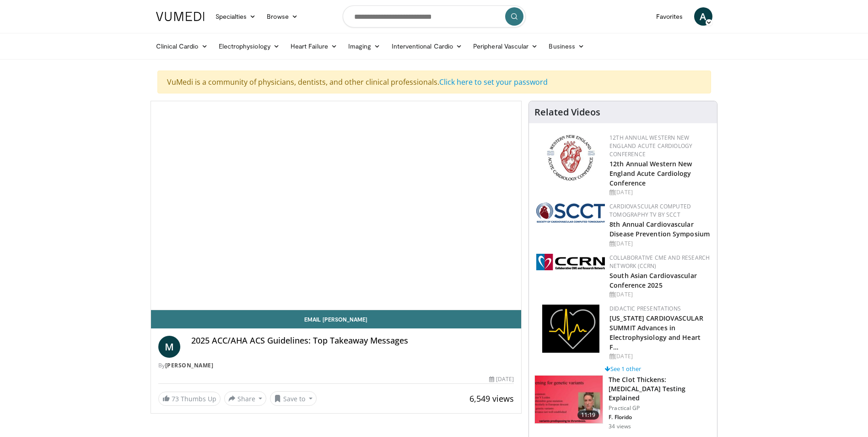  I want to click on div: VuMedi is a community of physicians, dentists, and other clinical professionals., so click(434, 82).